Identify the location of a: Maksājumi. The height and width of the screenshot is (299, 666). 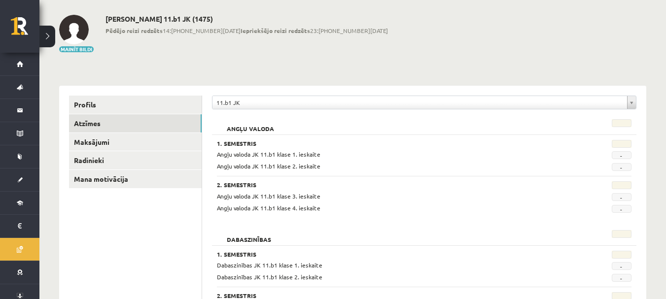
(135, 142).